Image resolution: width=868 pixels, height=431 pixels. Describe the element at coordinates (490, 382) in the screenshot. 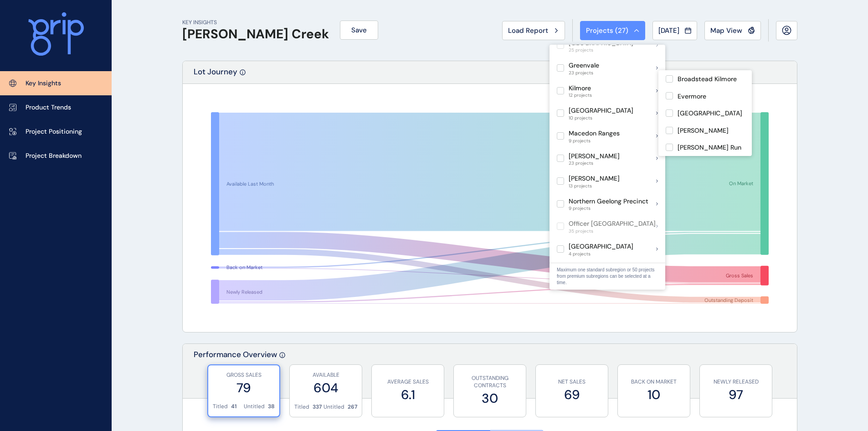

I see `p: OUTSTANDING CONTRACTS` at that location.